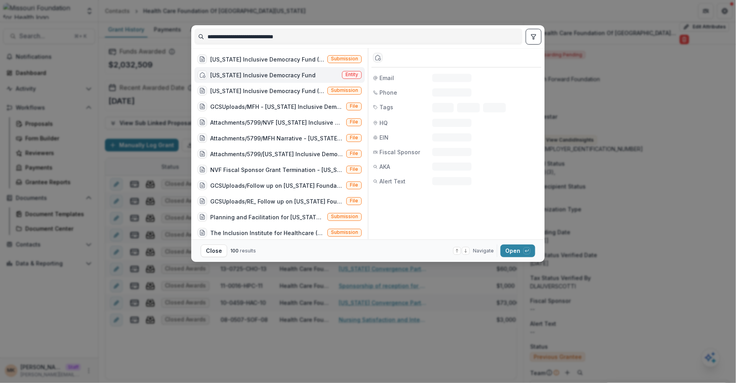 The width and height of the screenshot is (736, 383). I want to click on button: Close, so click(214, 251).